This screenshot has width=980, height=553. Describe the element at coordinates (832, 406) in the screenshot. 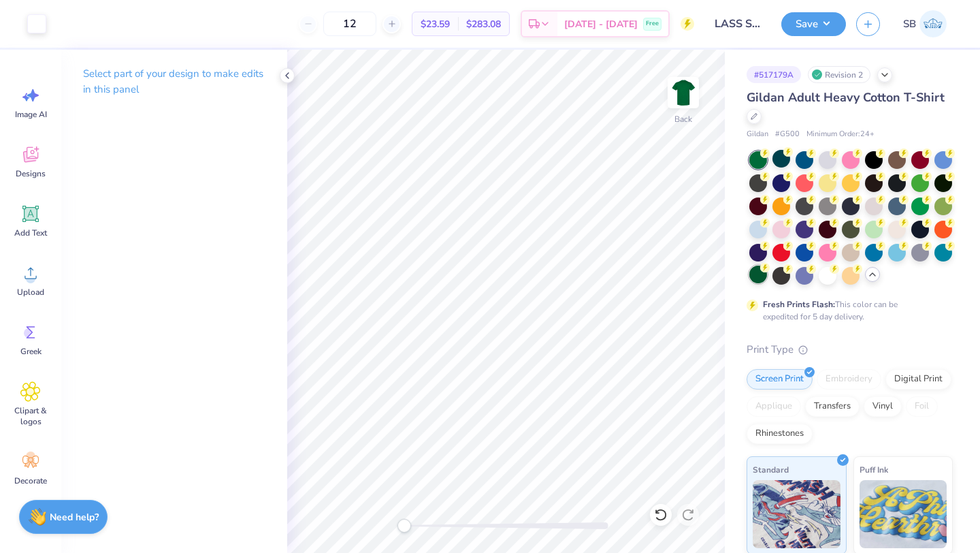

I see `div: Transfers` at that location.